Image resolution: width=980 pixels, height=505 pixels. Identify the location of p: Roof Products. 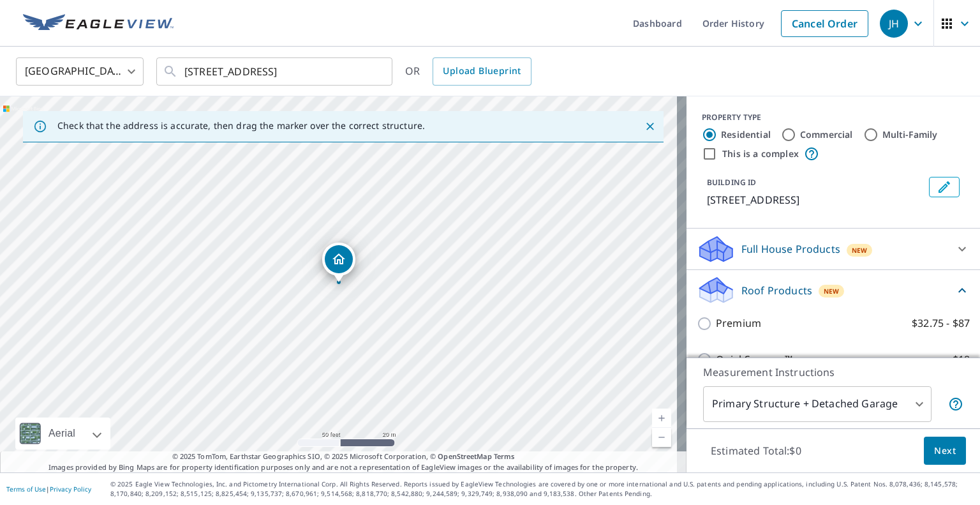
(777, 291).